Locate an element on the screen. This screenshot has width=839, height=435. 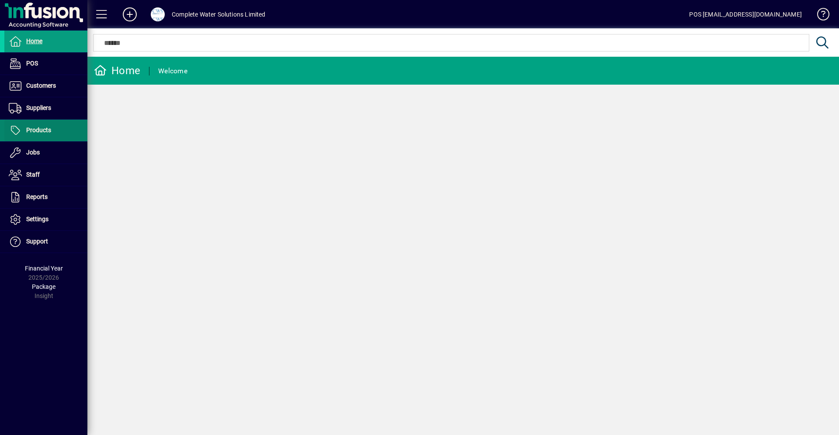
a: Settings is located at coordinates (46, 220).